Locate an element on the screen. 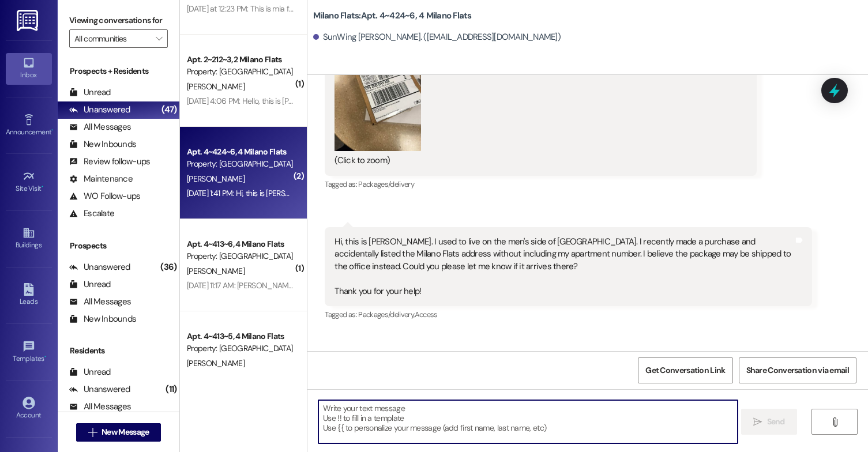 The image size is (868, 452). div: (11) is located at coordinates (171, 389).